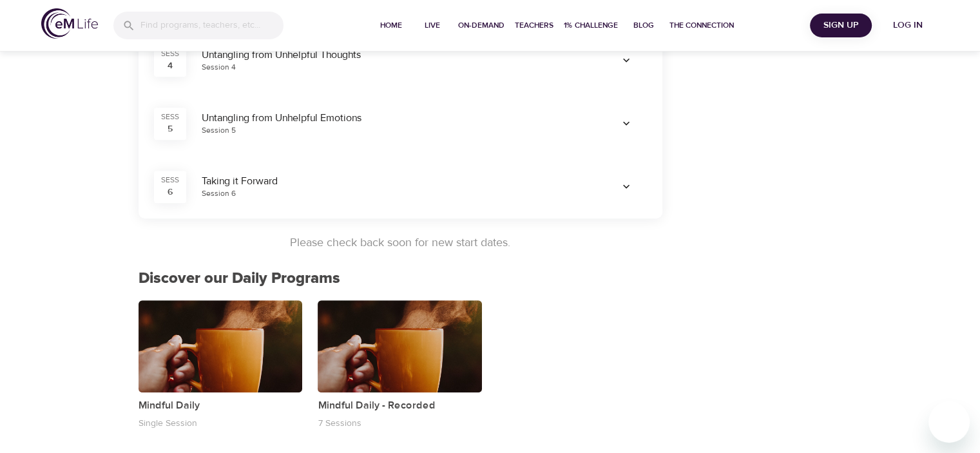 This screenshot has height=453, width=980. What do you see at coordinates (400, 405) in the screenshot?
I see `p: Mindful Daily - Recorded` at bounding box center [400, 405].